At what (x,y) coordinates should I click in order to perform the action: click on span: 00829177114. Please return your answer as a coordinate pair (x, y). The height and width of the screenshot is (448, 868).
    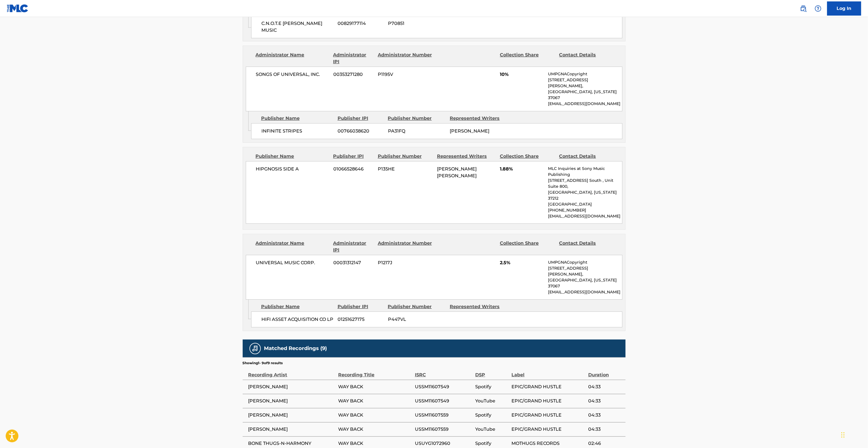
    Looking at the image, I should click on (361, 24).